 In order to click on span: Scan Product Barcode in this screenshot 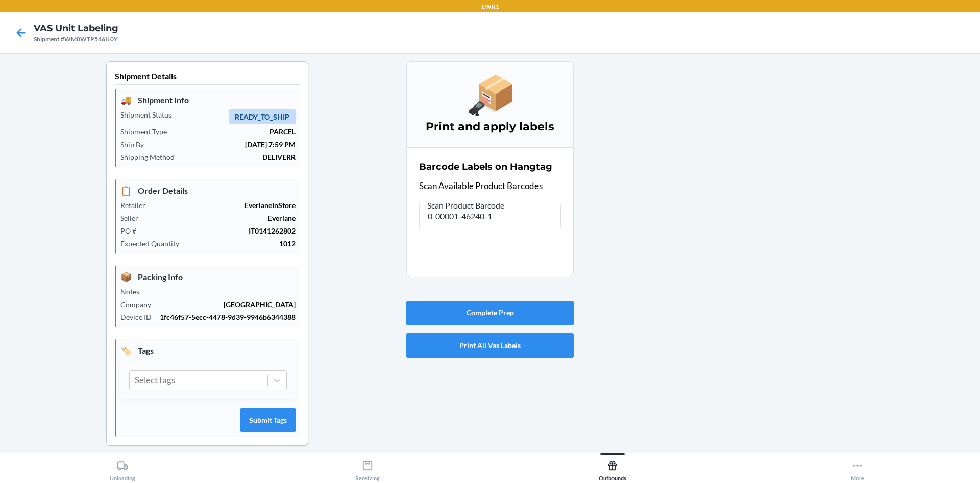, I will do `click(466, 205)`.